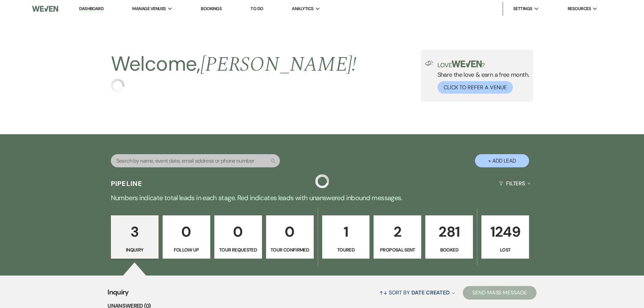 The height and width of the screenshot is (308, 644). I want to click on button: + Add Lead, so click(502, 160).